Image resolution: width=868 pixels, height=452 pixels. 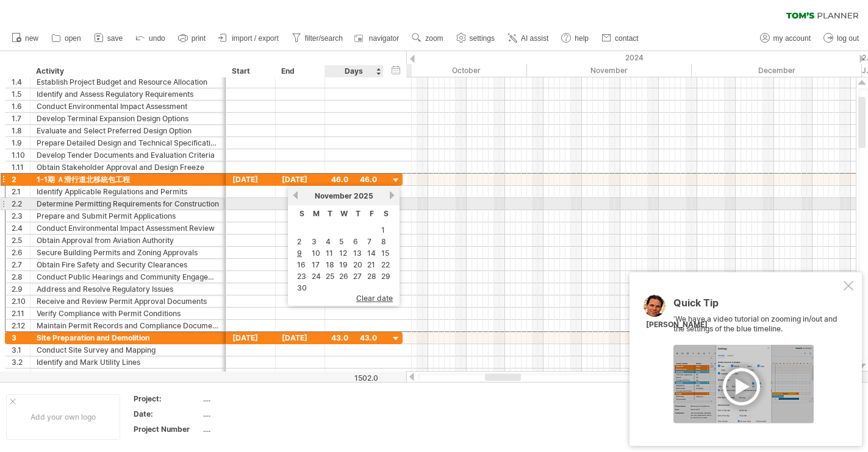 I want to click on div: December 2024, so click(x=777, y=70).